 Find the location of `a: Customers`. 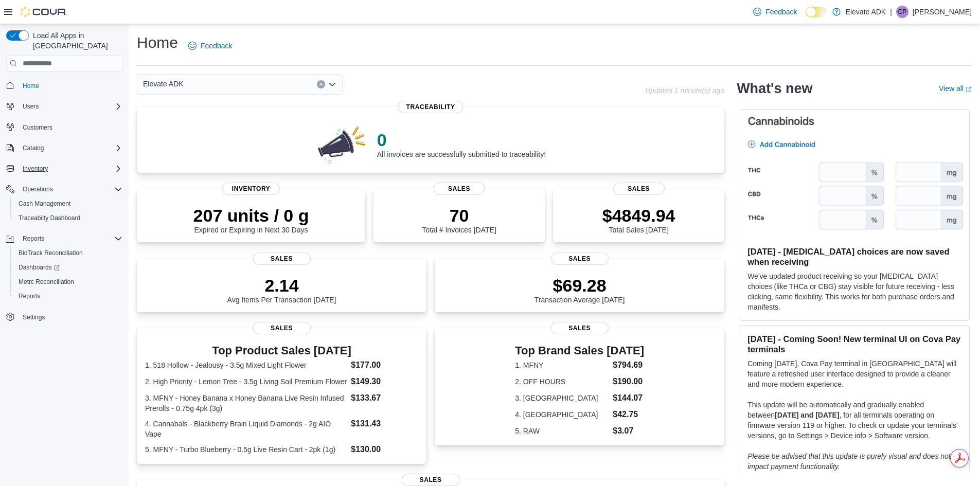

a: Customers is located at coordinates (38, 128).